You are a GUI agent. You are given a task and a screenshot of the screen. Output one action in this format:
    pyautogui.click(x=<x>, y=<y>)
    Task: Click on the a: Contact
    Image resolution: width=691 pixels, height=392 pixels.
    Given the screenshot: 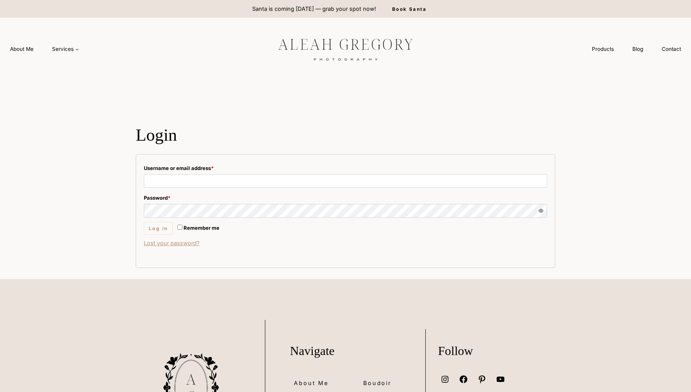 What is the action you would take?
    pyautogui.click(x=672, y=49)
    